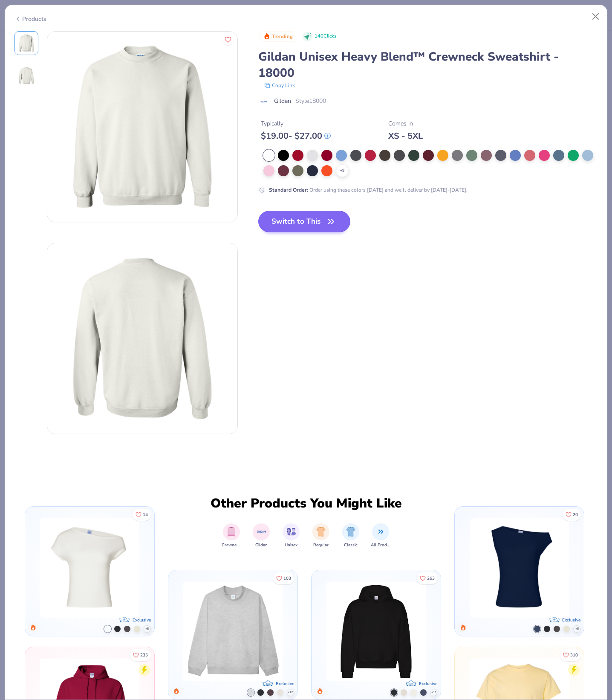 This screenshot has height=700, width=612. What do you see at coordinates (596, 17) in the screenshot?
I see `button: Close` at bounding box center [596, 17].